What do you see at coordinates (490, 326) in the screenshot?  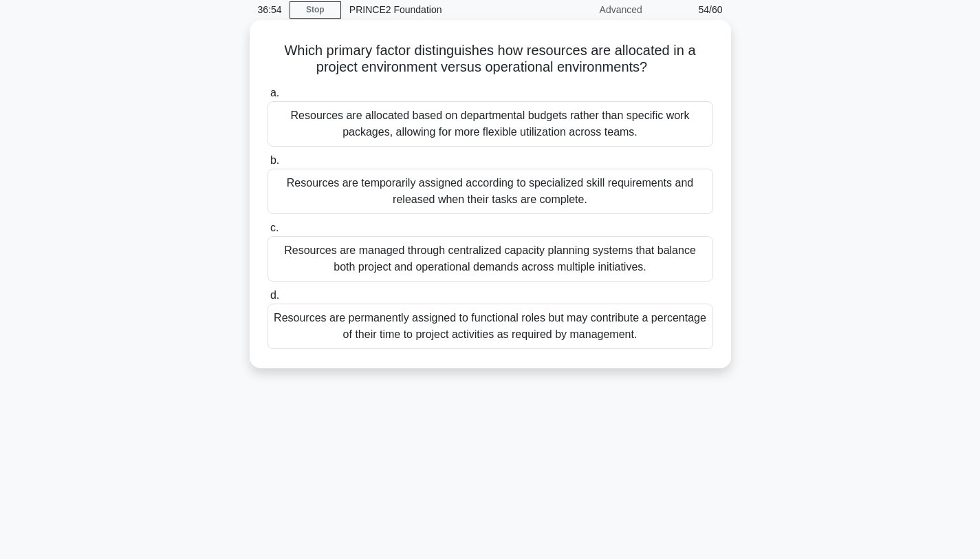 I see `div: Resources are permanently assigned to functional roles but may contribute a percentage of their t...` at bounding box center [490, 326].